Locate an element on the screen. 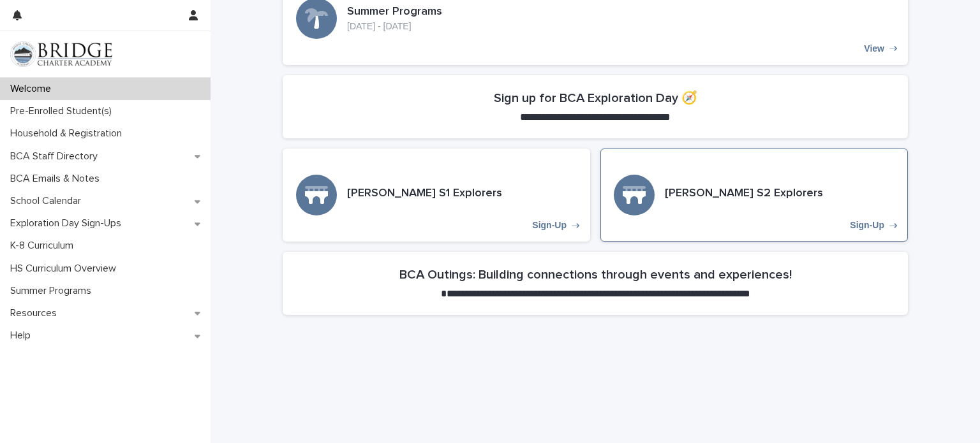  p: Household & Registration is located at coordinates (68, 133).